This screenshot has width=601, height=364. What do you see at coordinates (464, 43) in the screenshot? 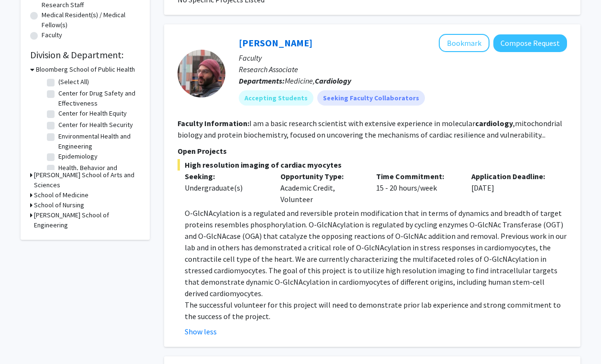
I see `button: Add Kyriakos Papanicolaou to Bookmarks` at bounding box center [464, 43].